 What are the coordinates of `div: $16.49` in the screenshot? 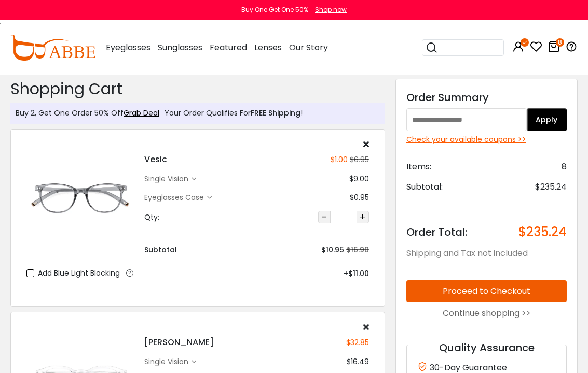 It's located at (358, 362).